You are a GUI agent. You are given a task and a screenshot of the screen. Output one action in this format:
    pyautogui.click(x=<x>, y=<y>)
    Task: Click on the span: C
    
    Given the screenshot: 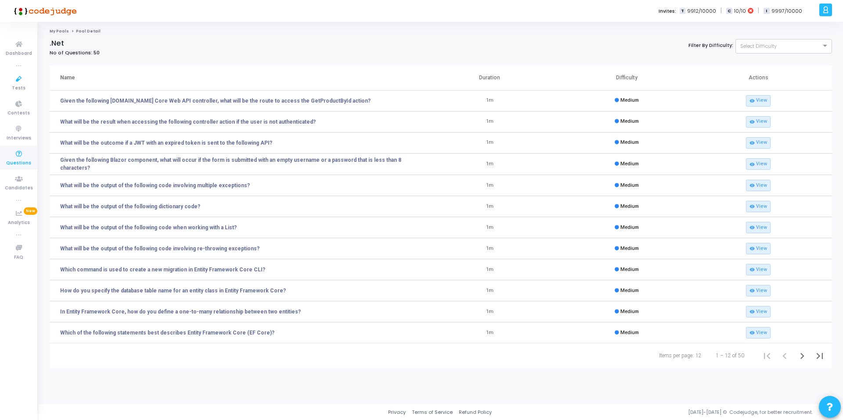 What is the action you would take?
    pyautogui.click(x=728, y=11)
    